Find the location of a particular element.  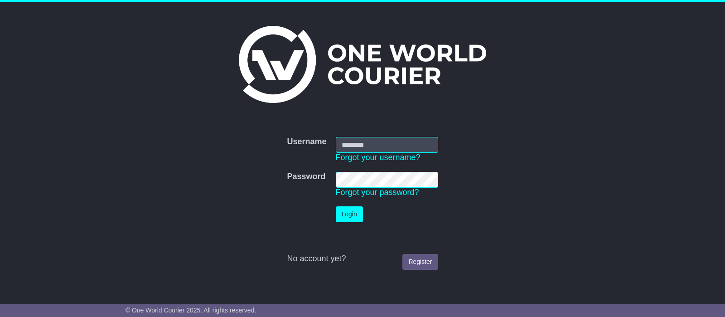

span: © One World Courier 2025. All rights reserved. is located at coordinates (191, 310).